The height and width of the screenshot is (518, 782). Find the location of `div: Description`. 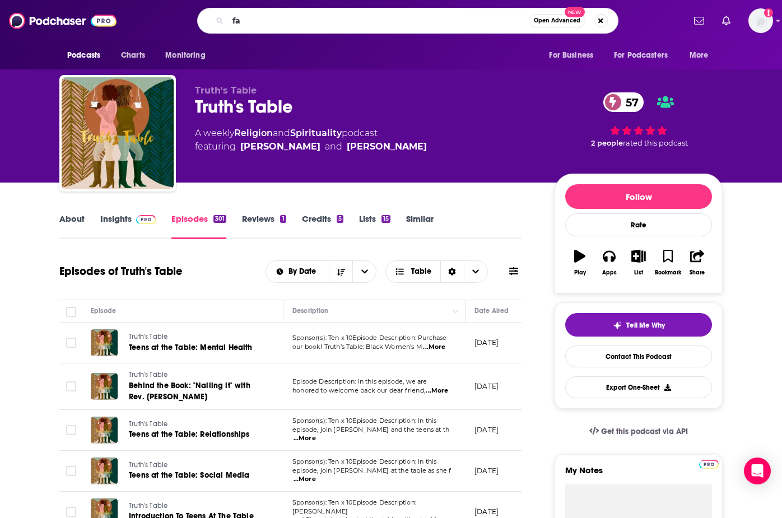

div: Description is located at coordinates (310, 311).